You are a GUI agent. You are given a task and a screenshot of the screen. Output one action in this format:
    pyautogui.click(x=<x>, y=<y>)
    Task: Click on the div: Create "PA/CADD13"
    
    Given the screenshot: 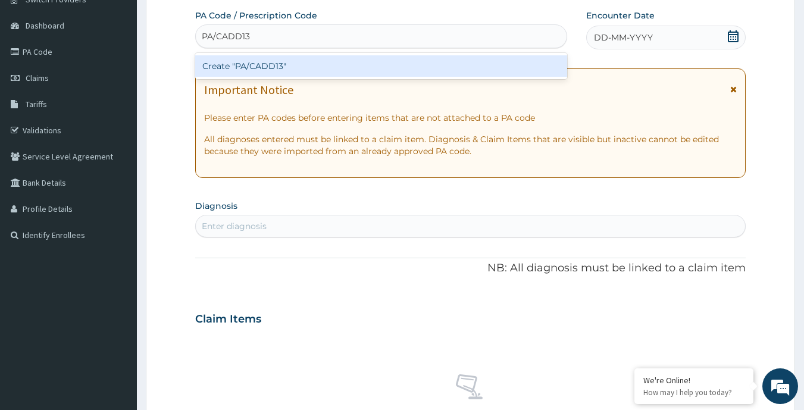 What is the action you would take?
    pyautogui.click(x=382, y=66)
    